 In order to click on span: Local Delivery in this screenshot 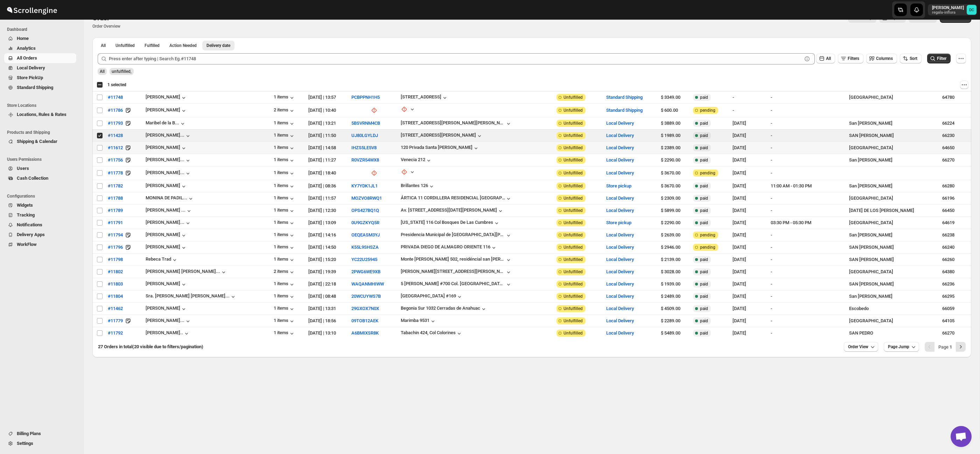, I will do `click(31, 67)`.